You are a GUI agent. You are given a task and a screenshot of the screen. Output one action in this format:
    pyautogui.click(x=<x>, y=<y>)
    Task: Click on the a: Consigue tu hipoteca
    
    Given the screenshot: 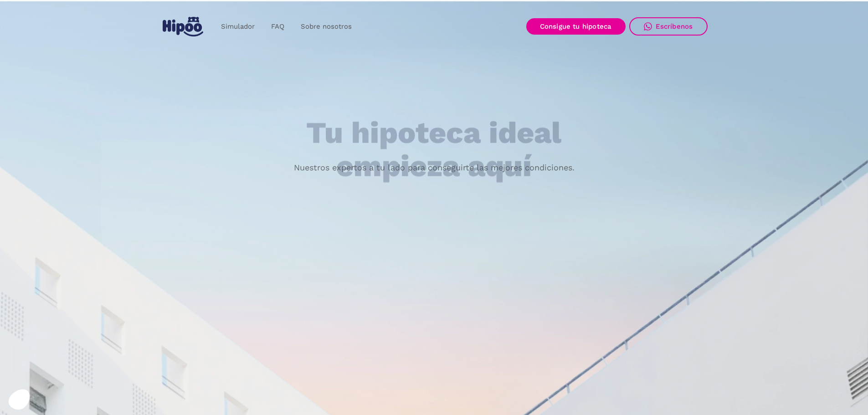 What is the action you would take?
    pyautogui.click(x=576, y=26)
    